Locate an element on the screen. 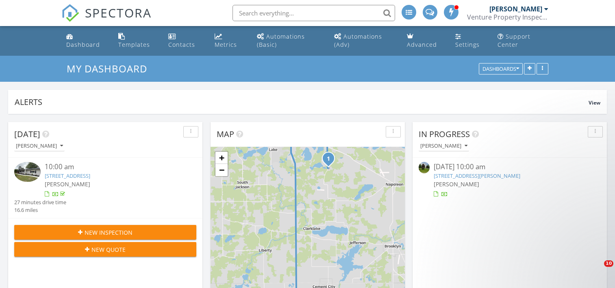 Image resolution: width=615 pixels, height=288 pixels. a: Templates is located at coordinates (137, 41).